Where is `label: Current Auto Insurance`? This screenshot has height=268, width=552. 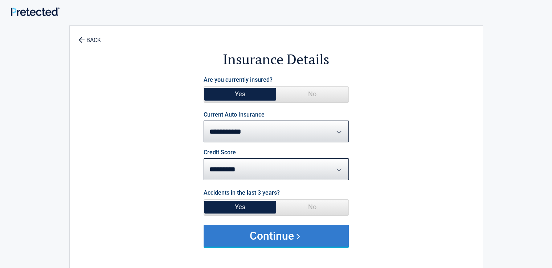
label: Current Auto Insurance is located at coordinates (234, 115).